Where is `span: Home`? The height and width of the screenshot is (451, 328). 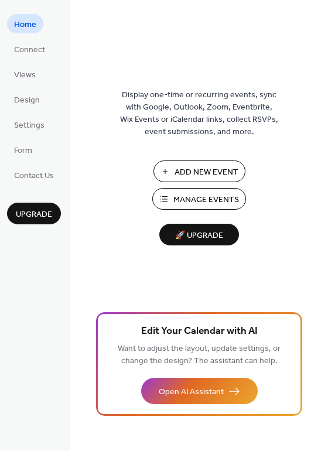
span: Home is located at coordinates (25, 25).